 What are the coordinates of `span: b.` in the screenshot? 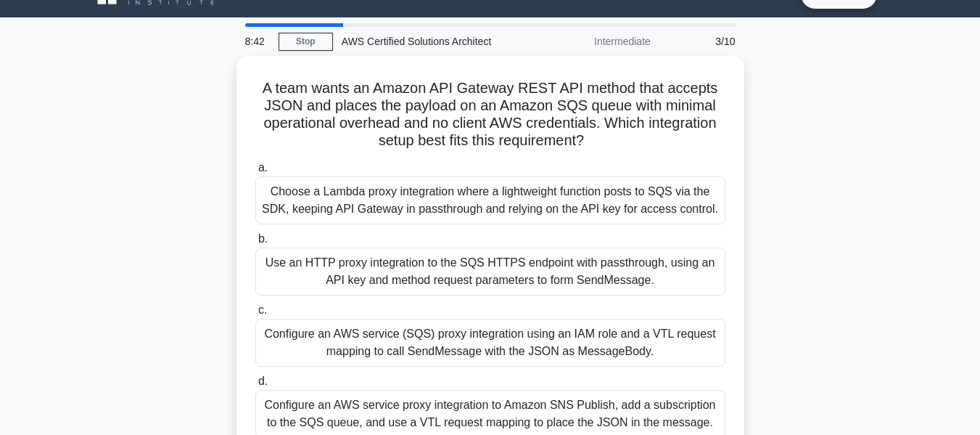 It's located at (262, 238).